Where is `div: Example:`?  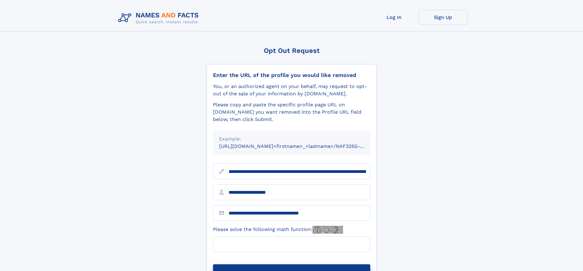 div: Example: is located at coordinates (291, 139).